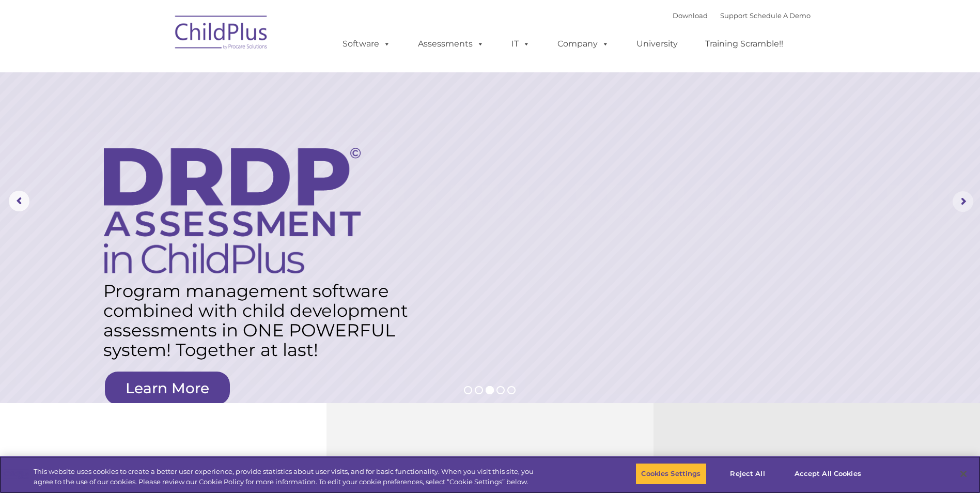 The width and height of the screenshot is (980, 493). I want to click on button: Cookies Settings, so click(671, 474).